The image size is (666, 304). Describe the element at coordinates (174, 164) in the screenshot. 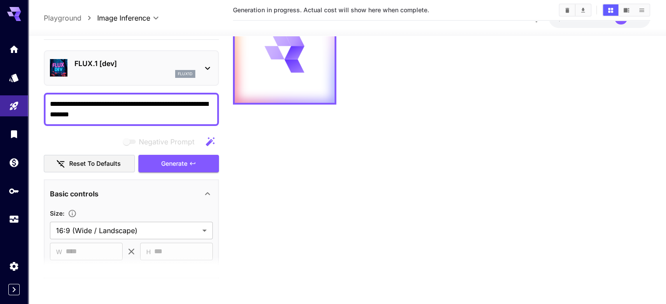

I see `span: Generate` at that location.